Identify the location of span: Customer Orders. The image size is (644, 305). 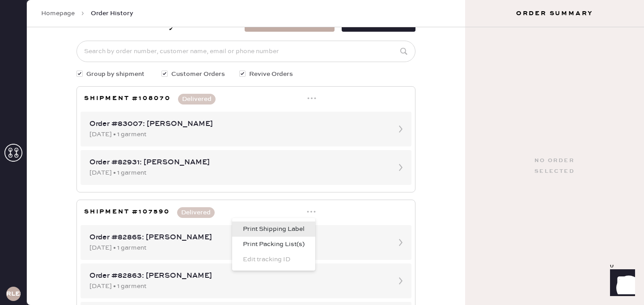
(198, 74).